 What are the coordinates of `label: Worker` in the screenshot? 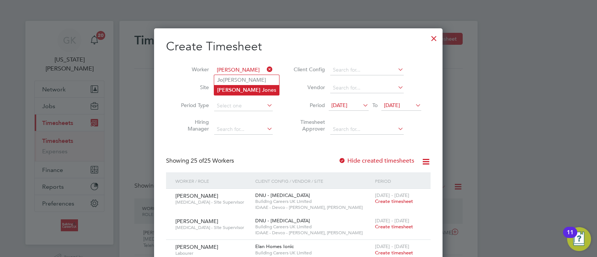 It's located at (192, 69).